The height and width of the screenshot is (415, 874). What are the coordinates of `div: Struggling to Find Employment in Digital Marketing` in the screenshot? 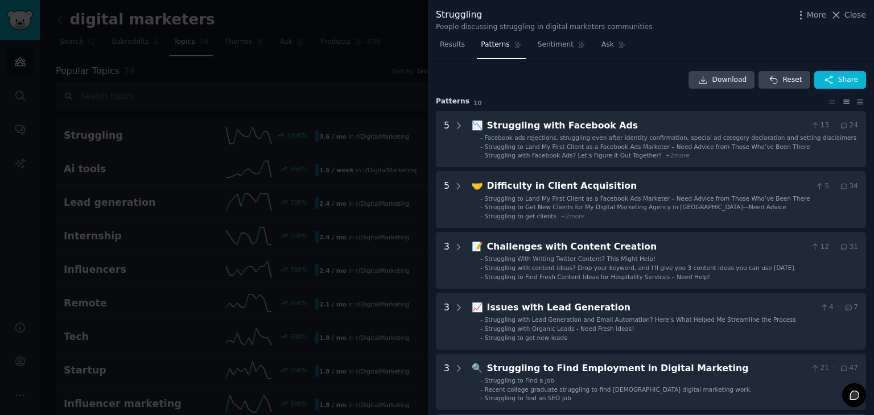 It's located at (646, 369).